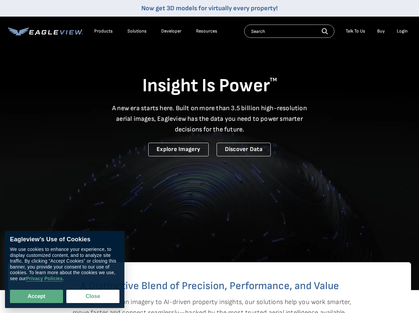 The height and width of the screenshot is (313, 419). What do you see at coordinates (209, 8) in the screenshot?
I see `a: Now get 3D models for virtually every property!` at bounding box center [209, 8].